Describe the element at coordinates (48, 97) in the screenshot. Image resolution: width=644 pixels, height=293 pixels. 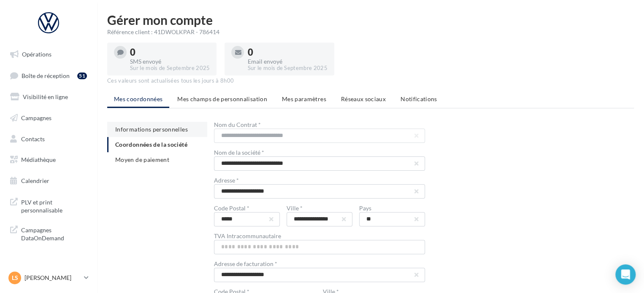
I see `a: Visibilité en ligne` at that location.